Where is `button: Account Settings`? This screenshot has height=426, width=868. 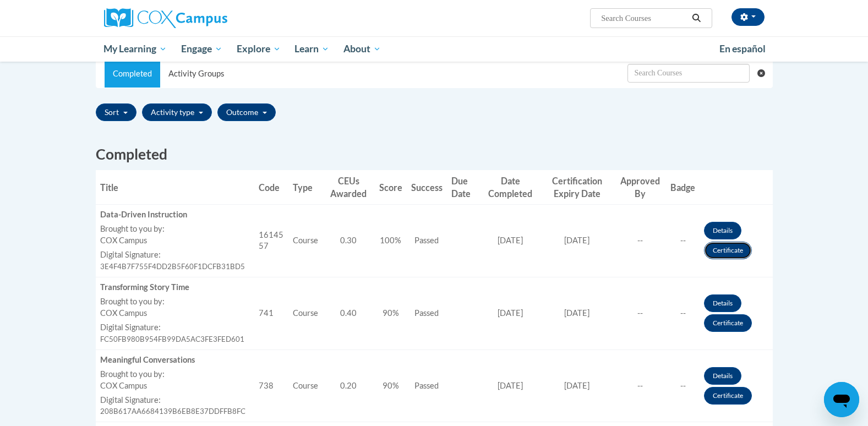
button: Account Settings is located at coordinates (748, 17).